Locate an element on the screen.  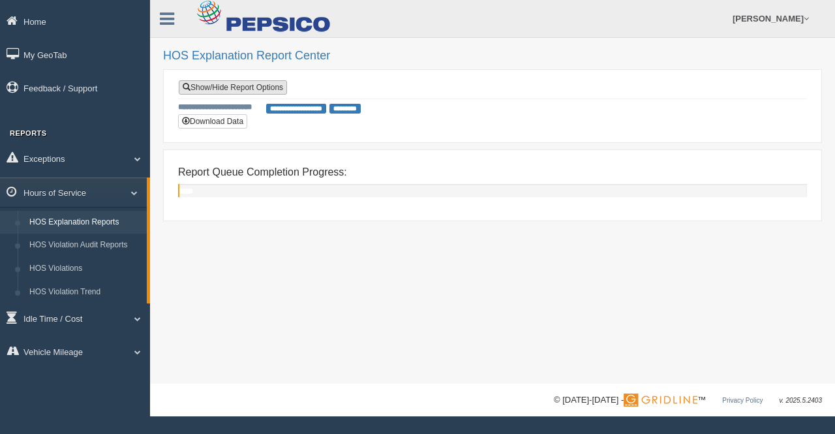
h4: Report Queue Completion Progress: is located at coordinates (493, 172).